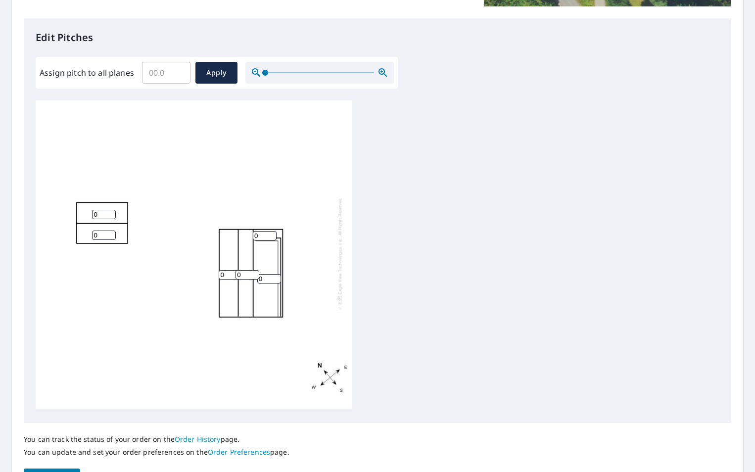 The height and width of the screenshot is (472, 755). Describe the element at coordinates (239, 451) in the screenshot. I see `a: Order Preferences` at that location.